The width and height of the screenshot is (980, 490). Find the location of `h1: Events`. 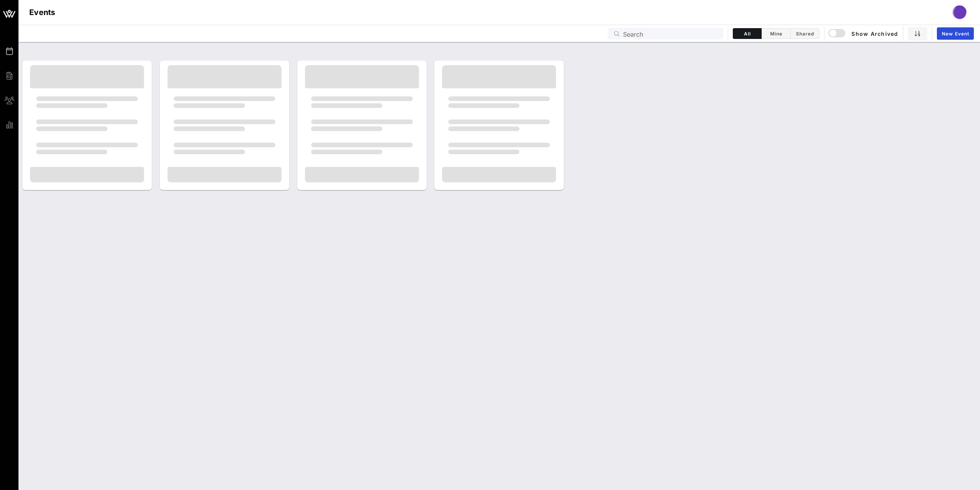

h1: Events is located at coordinates (42, 13).